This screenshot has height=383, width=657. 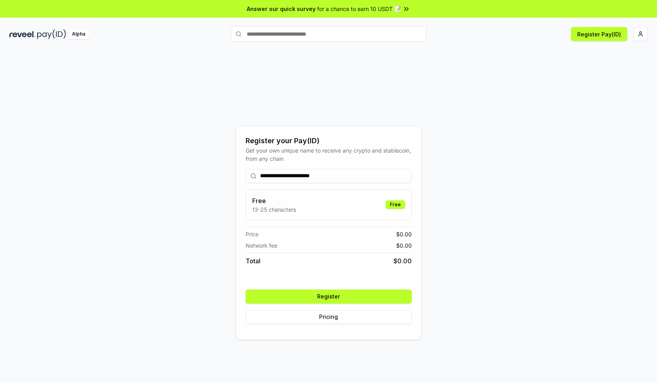 I want to click on span: Network fee, so click(x=261, y=245).